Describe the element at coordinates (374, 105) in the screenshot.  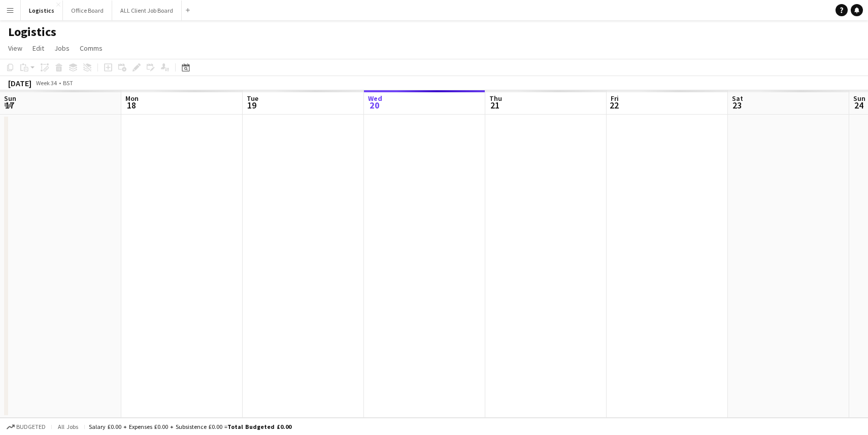
I see `span: 20` at that location.